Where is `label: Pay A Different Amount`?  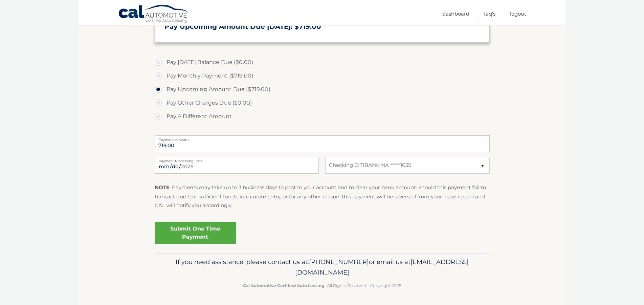 label: Pay A Different Amount is located at coordinates (322, 116).